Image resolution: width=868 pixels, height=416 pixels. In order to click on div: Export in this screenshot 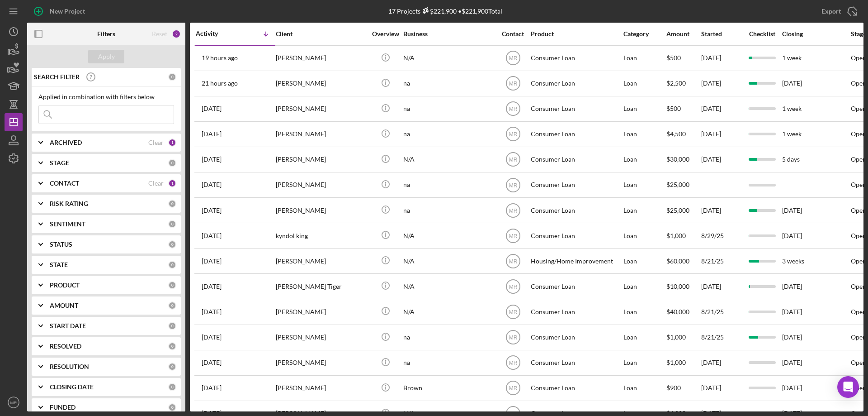, I will do `click(831, 12)`.